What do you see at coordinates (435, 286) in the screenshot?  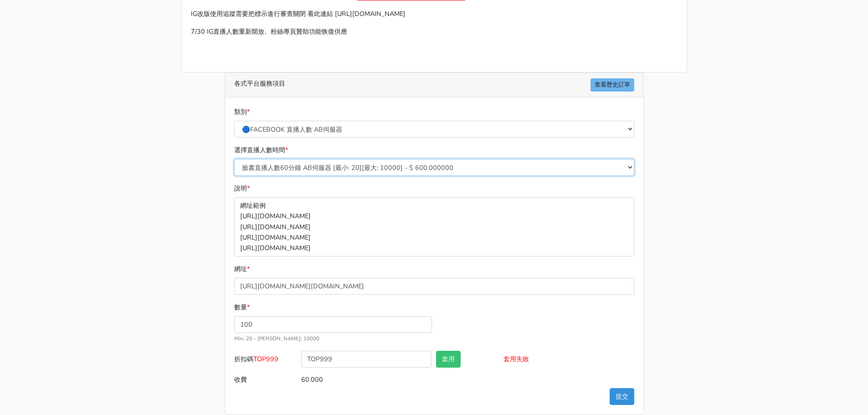 I see `input: 這邊填入網址` at bounding box center [435, 286].